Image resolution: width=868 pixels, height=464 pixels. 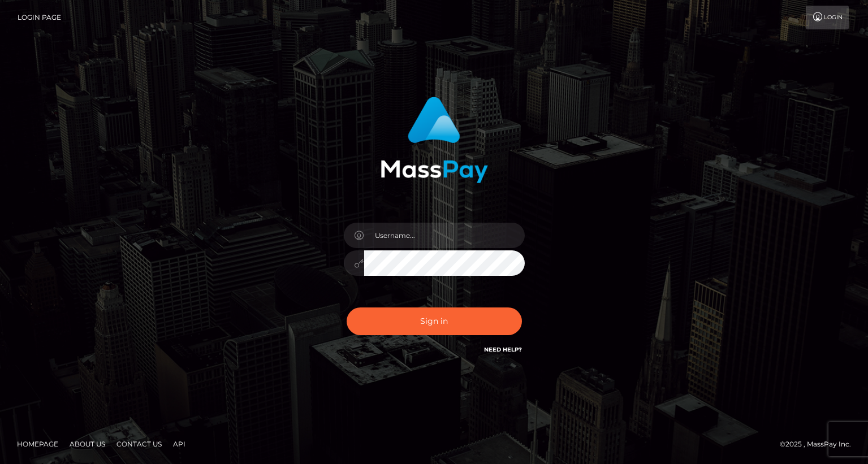 I want to click on a: Login Page, so click(x=39, y=18).